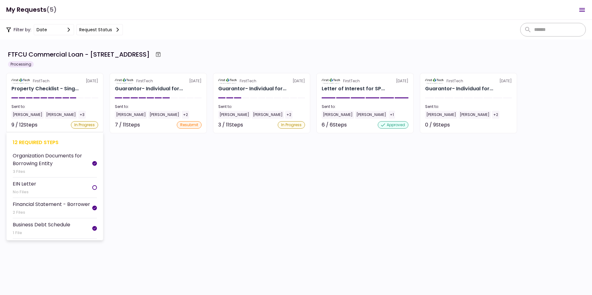 This screenshot has height=295, width=592. Describe the element at coordinates (42, 30) in the screenshot. I see `div: date` at that location.